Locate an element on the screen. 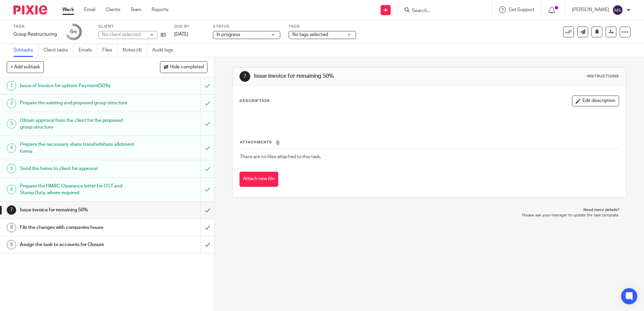  a: Audit logs is located at coordinates (165, 51).